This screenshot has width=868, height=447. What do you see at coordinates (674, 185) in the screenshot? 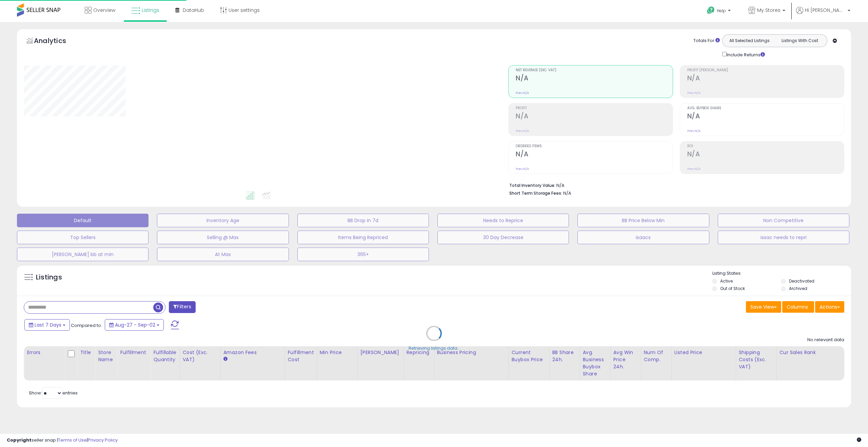
I see `li: N/A` at bounding box center [674, 185].